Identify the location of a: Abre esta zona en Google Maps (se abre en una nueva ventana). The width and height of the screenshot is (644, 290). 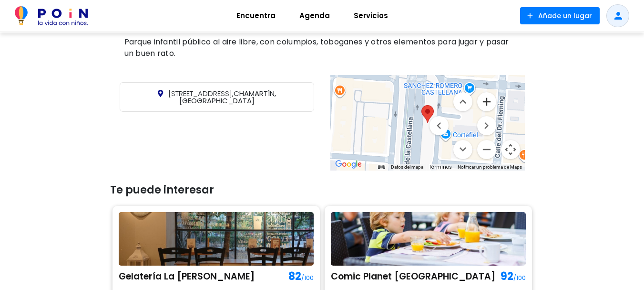
(349, 164).